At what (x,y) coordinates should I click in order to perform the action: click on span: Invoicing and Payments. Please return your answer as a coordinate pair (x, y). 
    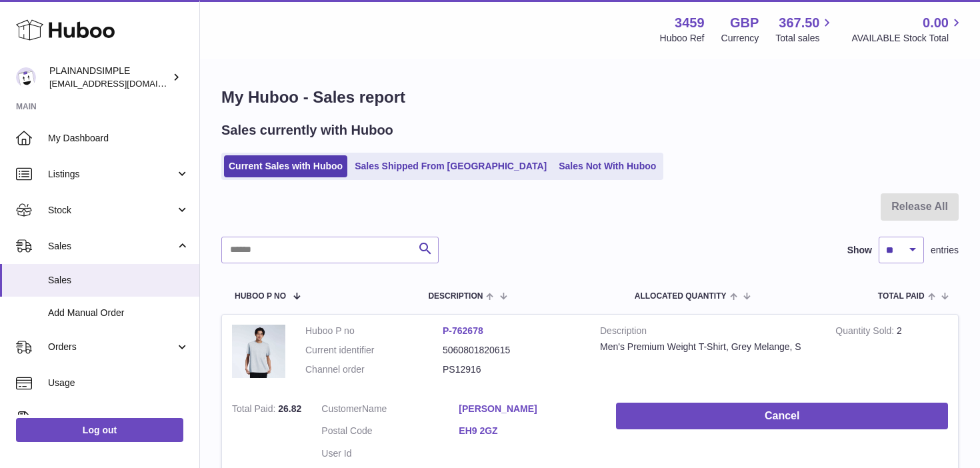
    Looking at the image, I should click on (111, 419).